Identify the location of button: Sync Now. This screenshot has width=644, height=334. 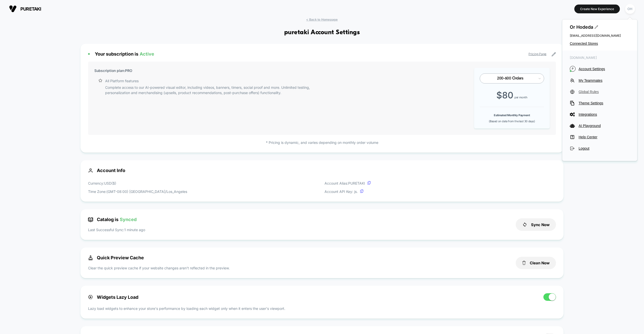
(536, 225).